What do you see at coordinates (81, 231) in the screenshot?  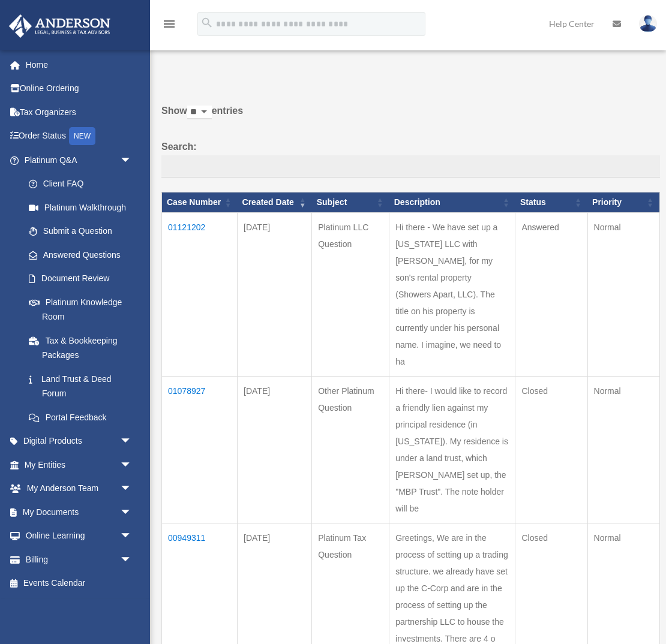 I see `a: Submit a Question` at bounding box center [81, 231].